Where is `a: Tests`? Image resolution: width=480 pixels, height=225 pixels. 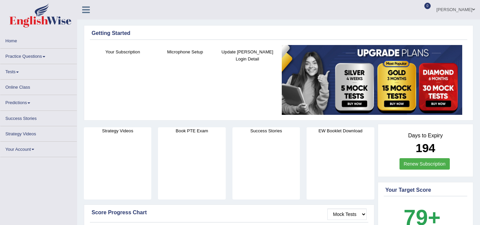 a: Tests is located at coordinates (39, 70).